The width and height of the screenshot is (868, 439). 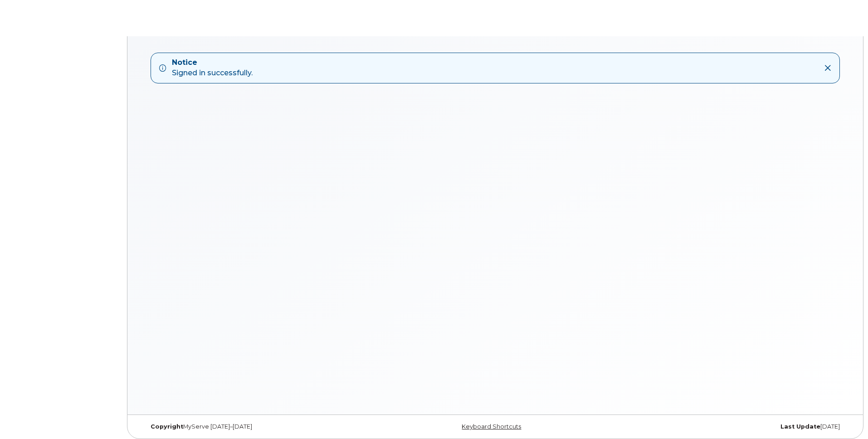 What do you see at coordinates (491, 426) in the screenshot?
I see `a: Keyboard Shortcuts` at bounding box center [491, 426].